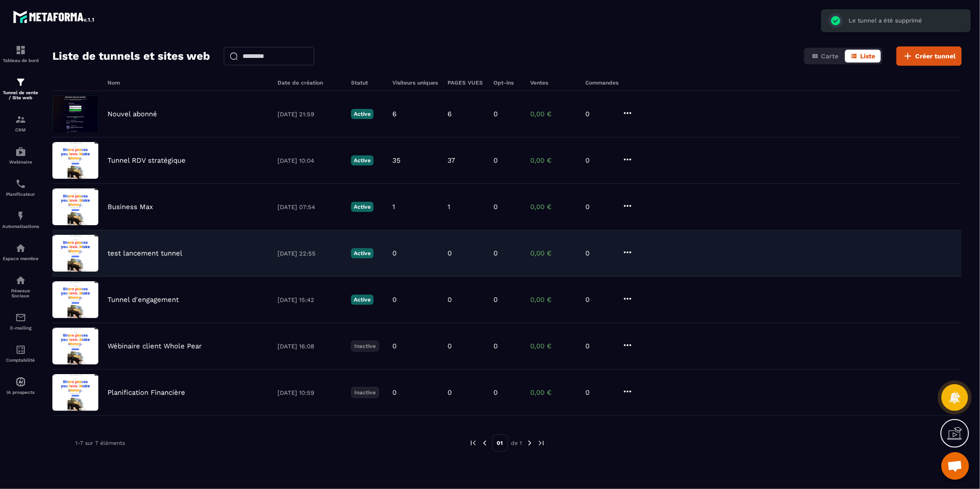 The image size is (980, 489). What do you see at coordinates (955, 466) in the screenshot?
I see `a: Ouvrir le chat` at bounding box center [955, 466].